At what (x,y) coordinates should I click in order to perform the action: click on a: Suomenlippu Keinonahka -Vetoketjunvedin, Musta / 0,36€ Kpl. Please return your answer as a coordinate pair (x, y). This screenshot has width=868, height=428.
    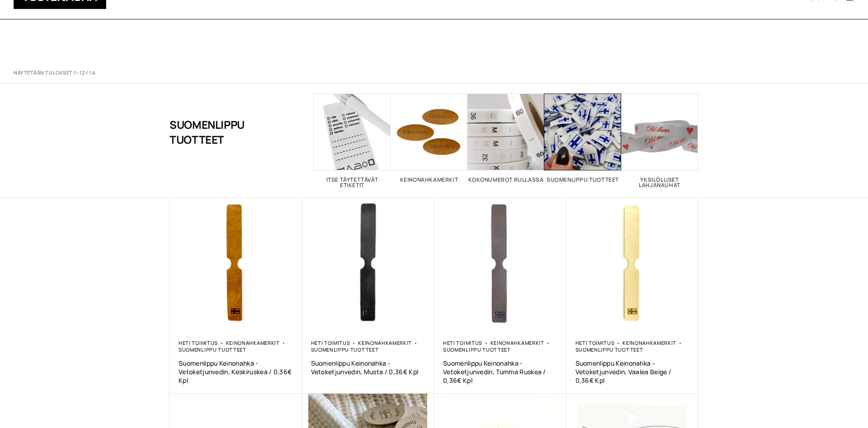
    Looking at the image, I should click on (368, 367).